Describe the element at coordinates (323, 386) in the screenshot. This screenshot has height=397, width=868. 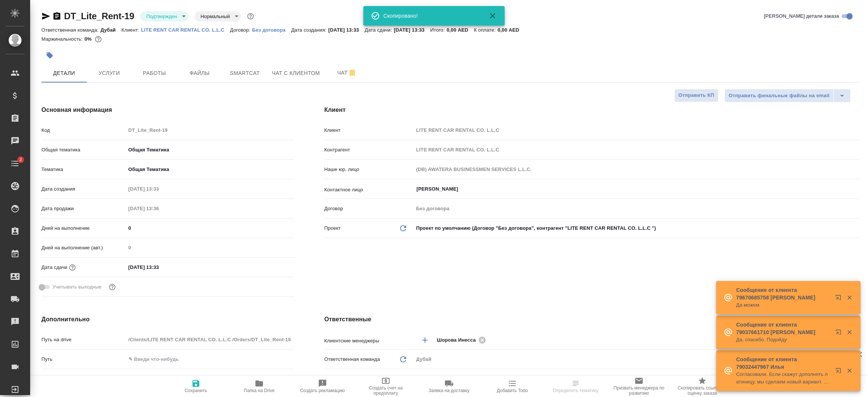
I see `button: Создать рекламацию` at that location.